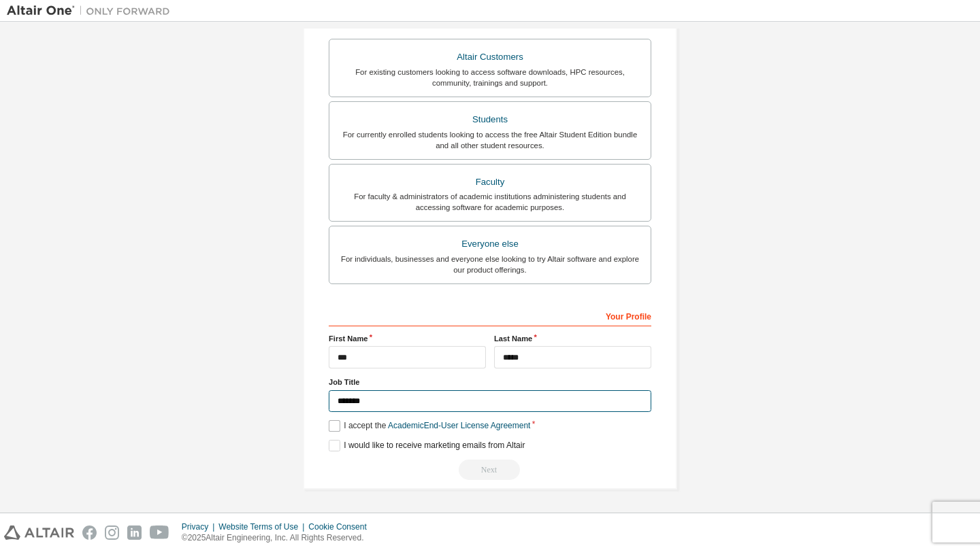  What do you see at coordinates (134, 532) in the screenshot?
I see `img: linkedin.svg` at bounding box center [134, 532].